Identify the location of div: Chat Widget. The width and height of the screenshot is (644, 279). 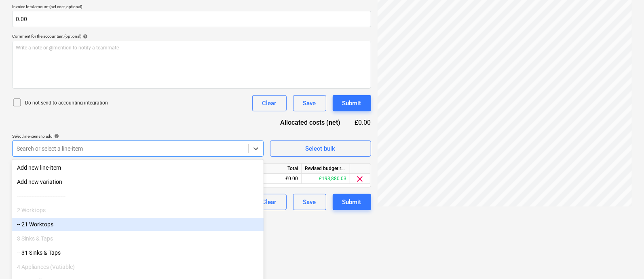
(624, 259).